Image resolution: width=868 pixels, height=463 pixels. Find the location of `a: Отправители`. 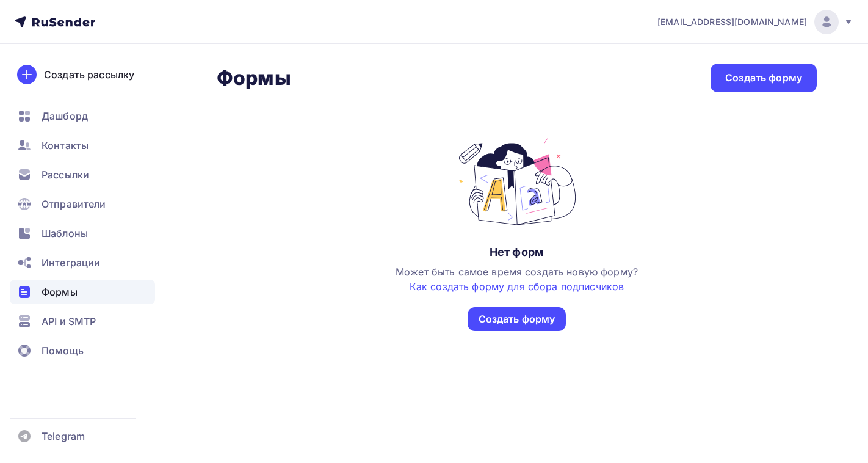

a: Отправители is located at coordinates (82, 204).